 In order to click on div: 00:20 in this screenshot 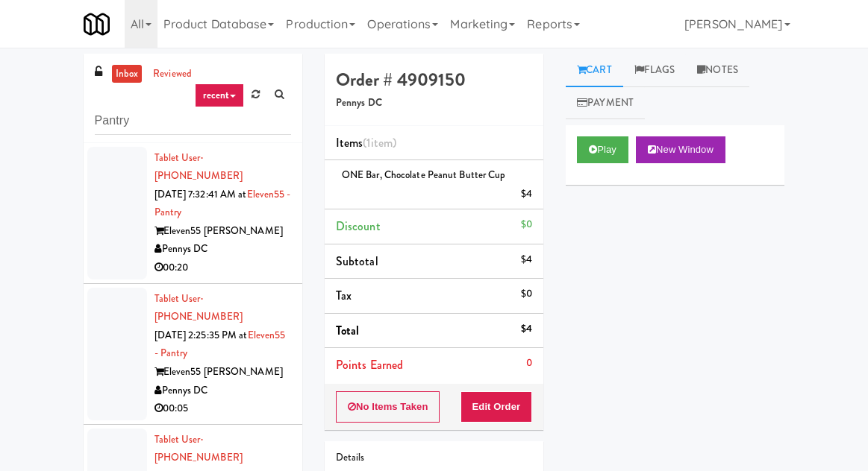, I will do `click(222, 268)`.